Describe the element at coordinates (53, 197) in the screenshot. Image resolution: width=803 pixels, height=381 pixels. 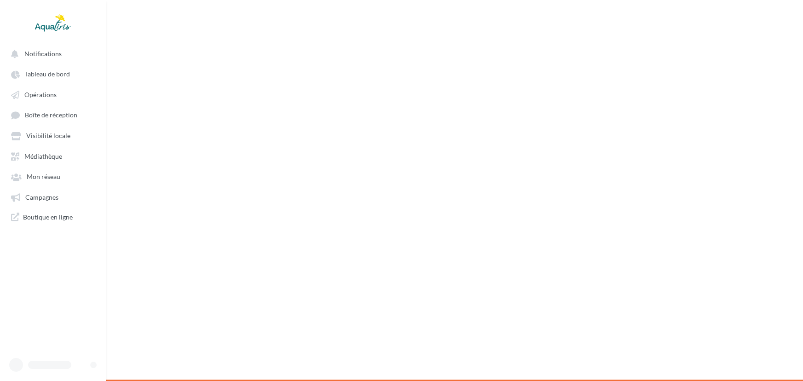
I see `a: Campagnes` at that location.